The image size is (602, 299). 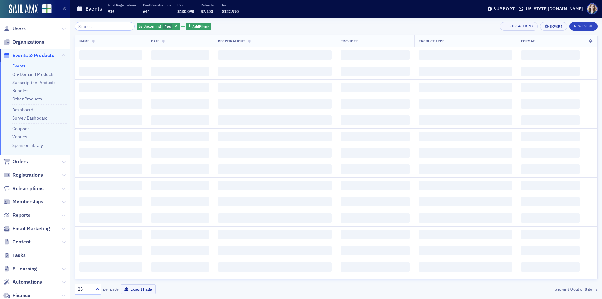 What do you see at coordinates (17, 242) in the screenshot?
I see `a: Content` at bounding box center [17, 242].